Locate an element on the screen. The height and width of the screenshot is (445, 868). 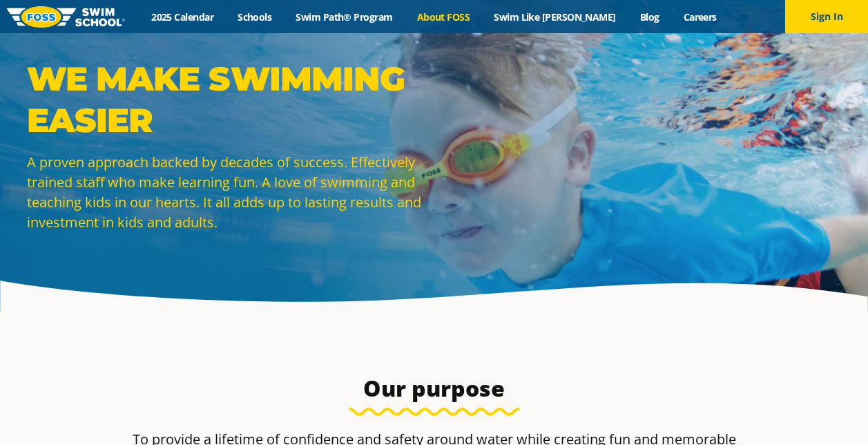
a: About FOSS is located at coordinates (444, 17).